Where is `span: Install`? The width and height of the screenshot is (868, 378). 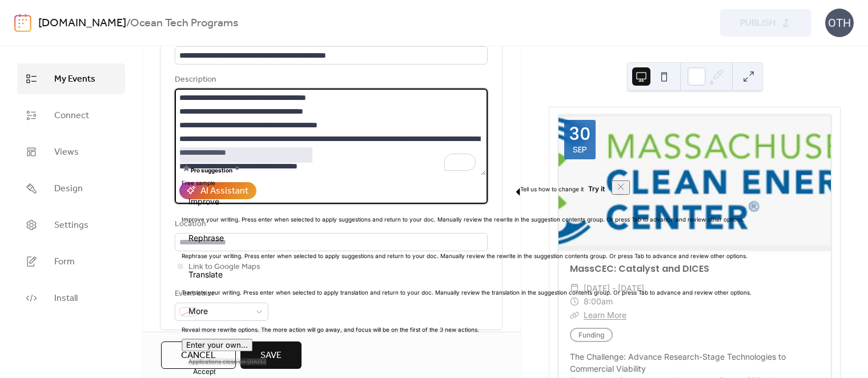
span: Install is located at coordinates (65, 298).